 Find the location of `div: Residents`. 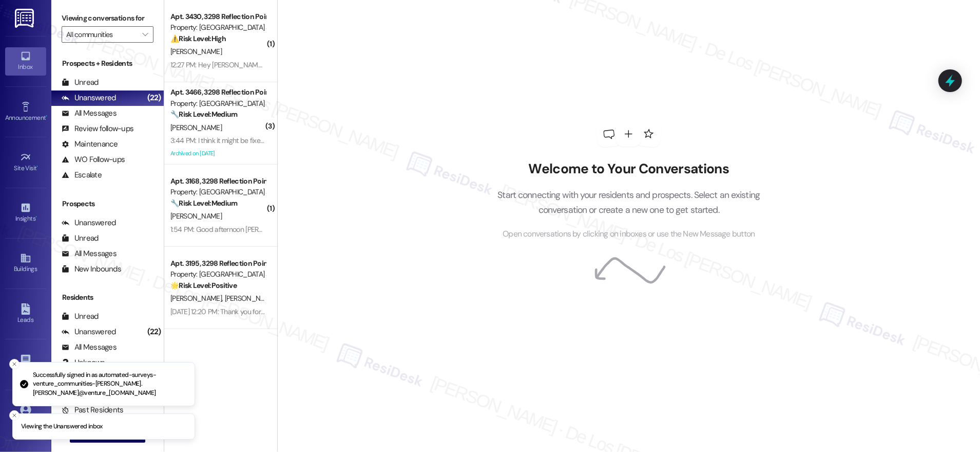

div: Residents is located at coordinates (107, 297).